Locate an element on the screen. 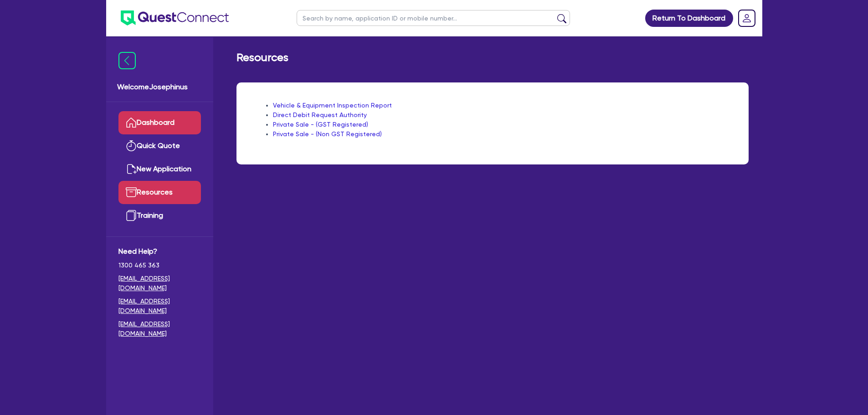 The height and width of the screenshot is (415, 868). span: 1300 465 363 is located at coordinates (160, 265).